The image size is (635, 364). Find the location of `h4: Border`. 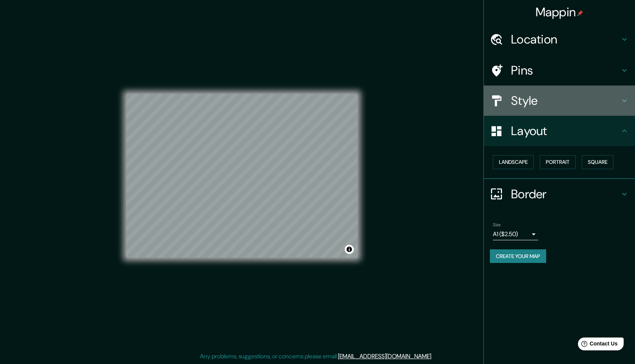

h4: Border is located at coordinates (566, 194).